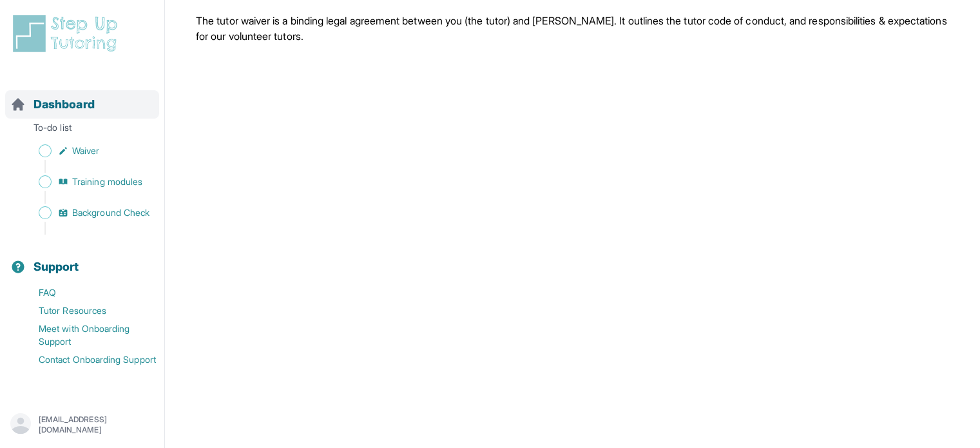 This screenshot has height=448, width=980. I want to click on a: Background Check, so click(87, 212).